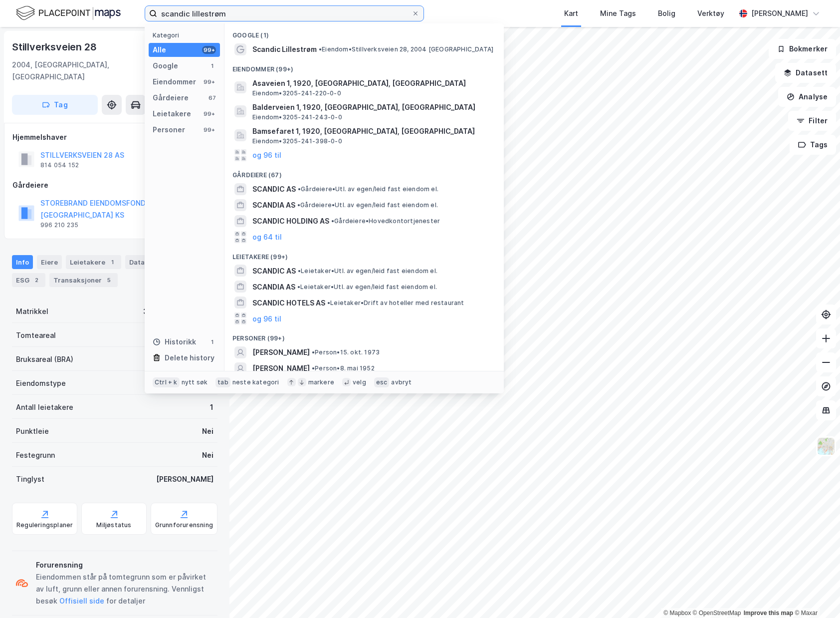 This screenshot has width=840, height=618. What do you see at coordinates (174, 342) in the screenshot?
I see `div: Historikk` at bounding box center [174, 342].